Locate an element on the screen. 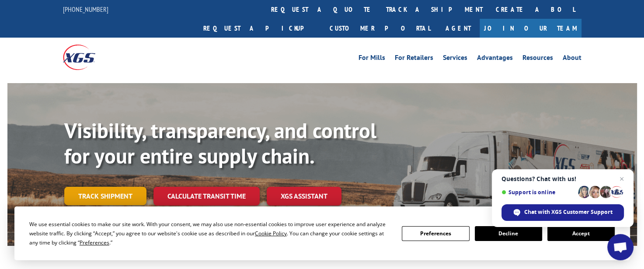 This screenshot has width=644, height=269. a: Customer Portal is located at coordinates (380, 28).